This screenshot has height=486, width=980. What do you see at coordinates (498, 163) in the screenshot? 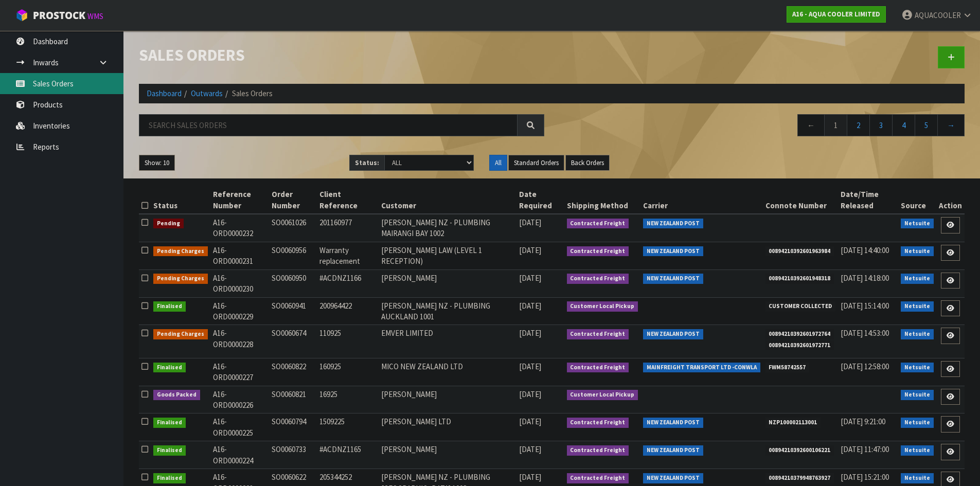
I see `button: All` at bounding box center [498, 163].